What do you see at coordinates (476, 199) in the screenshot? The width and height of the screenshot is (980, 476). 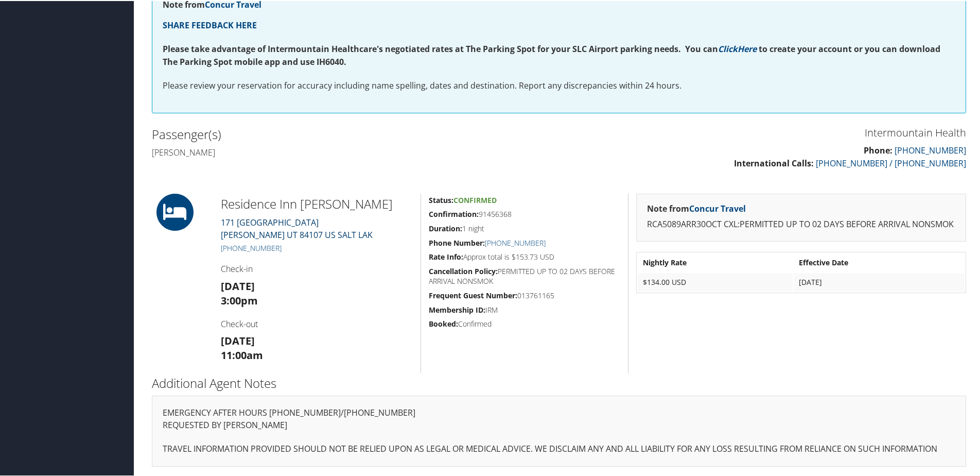 I see `span: Confirmed` at bounding box center [476, 199].